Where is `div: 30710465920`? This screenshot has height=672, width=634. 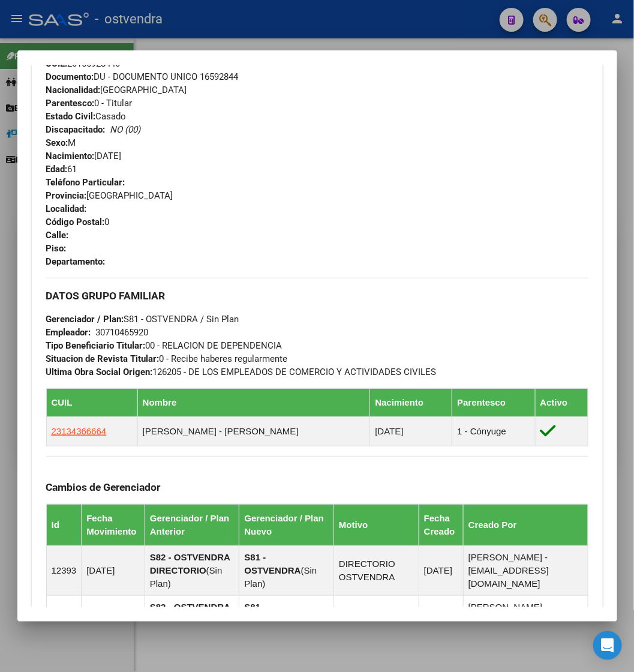 div: 30710465920 is located at coordinates (122, 332).